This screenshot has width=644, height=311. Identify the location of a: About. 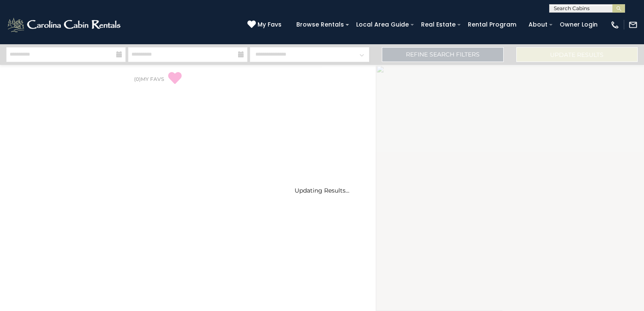
(538, 24).